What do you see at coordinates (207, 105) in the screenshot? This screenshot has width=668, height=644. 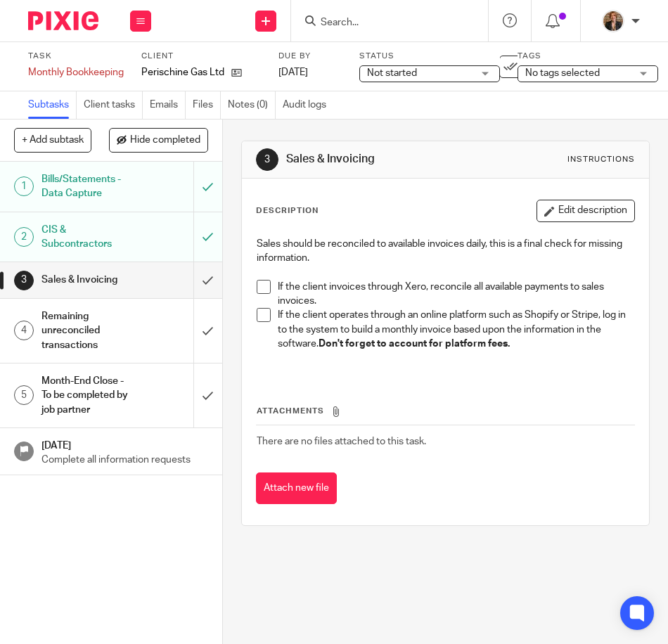 I see `a: Files` at bounding box center [207, 105].